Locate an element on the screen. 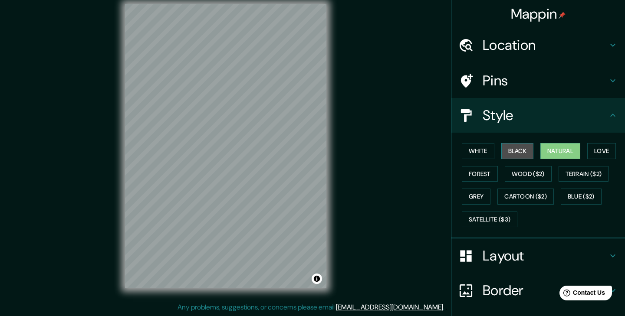 The width and height of the screenshot is (625, 316). h4: Location is located at coordinates (545, 45).